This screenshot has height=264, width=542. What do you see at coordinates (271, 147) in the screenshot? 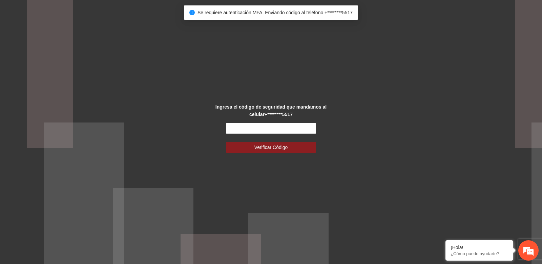
I see `span: Verificar Código` at bounding box center [271, 147].